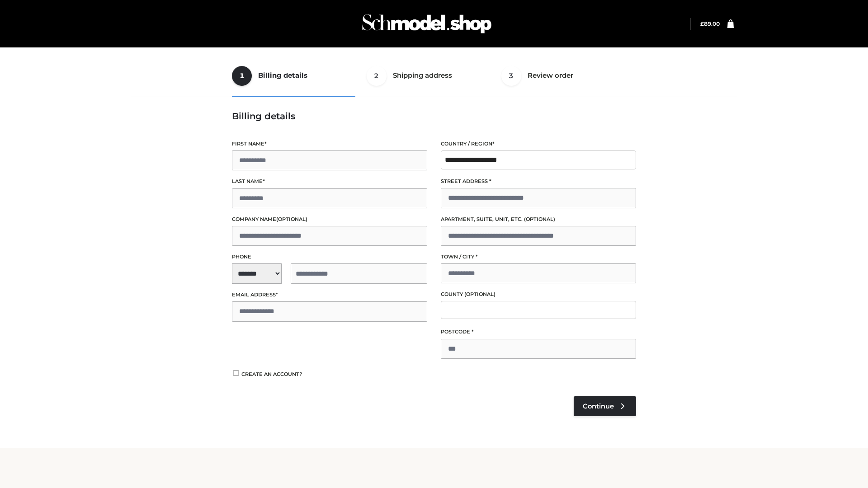 Image resolution: width=868 pixels, height=488 pixels. I want to click on label: Company name, so click(329, 220).